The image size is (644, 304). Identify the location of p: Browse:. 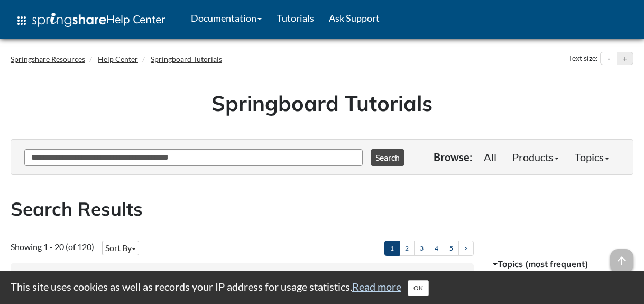
(453, 157).